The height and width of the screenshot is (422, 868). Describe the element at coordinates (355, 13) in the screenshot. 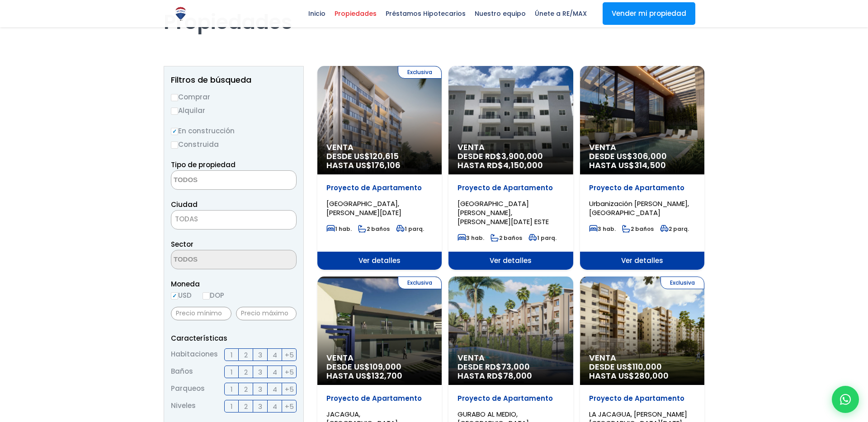

I see `span: Propiedades` at that location.